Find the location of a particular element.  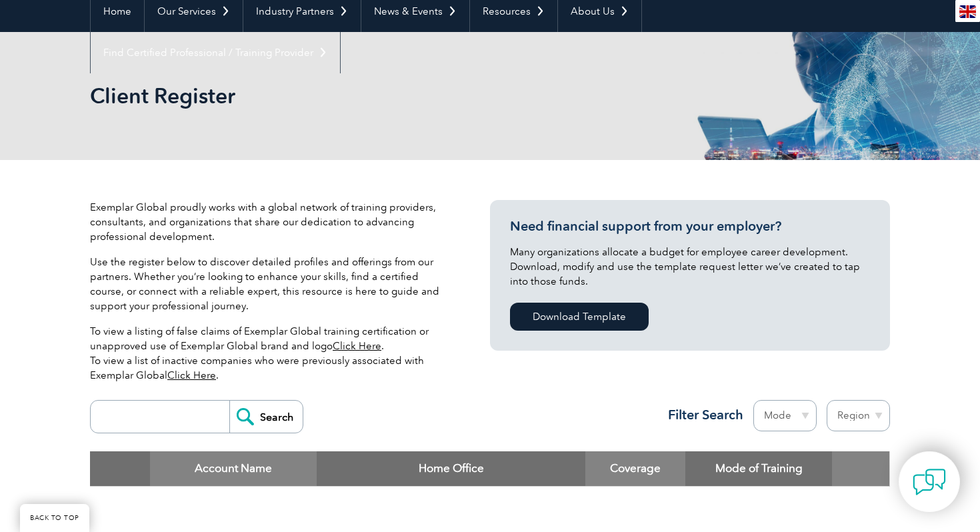

th: Coverage: activate to sort column ascending is located at coordinates (635, 469).